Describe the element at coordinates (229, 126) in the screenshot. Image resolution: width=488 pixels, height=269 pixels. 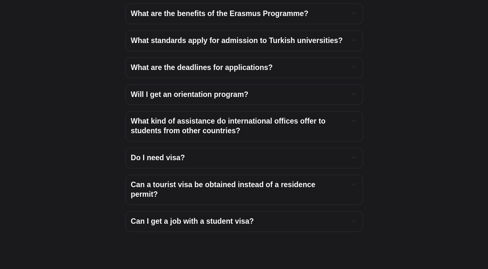
I see `span: What kind of assistance do international offices offer to students from other countries?` at that location.